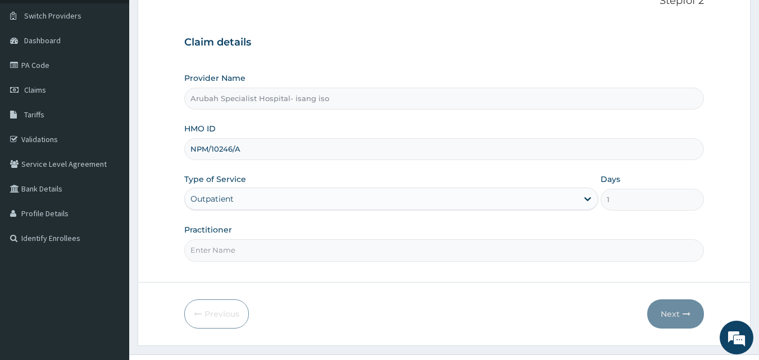  I want to click on button: Next, so click(675, 314).